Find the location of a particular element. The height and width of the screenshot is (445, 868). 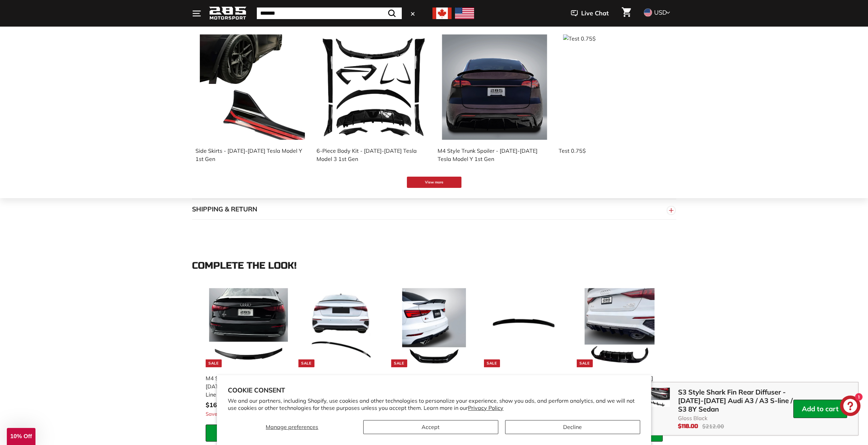

inbox-online-store-chat: Shopify online store chat is located at coordinates (850, 406).